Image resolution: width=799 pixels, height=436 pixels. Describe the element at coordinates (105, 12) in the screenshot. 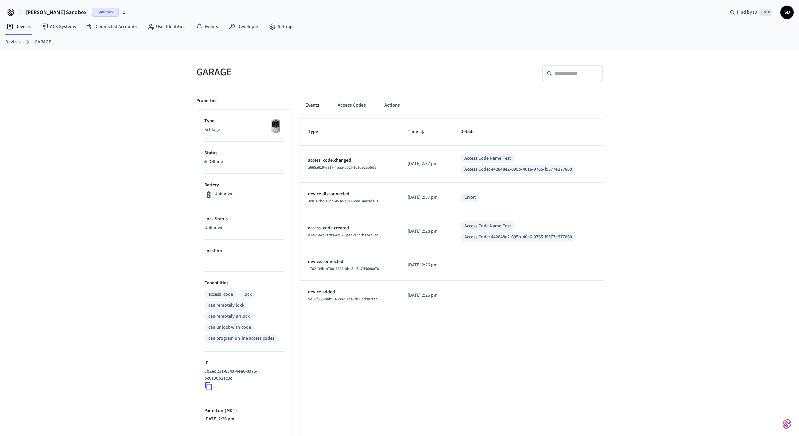

I see `span: Sandbox` at that location.